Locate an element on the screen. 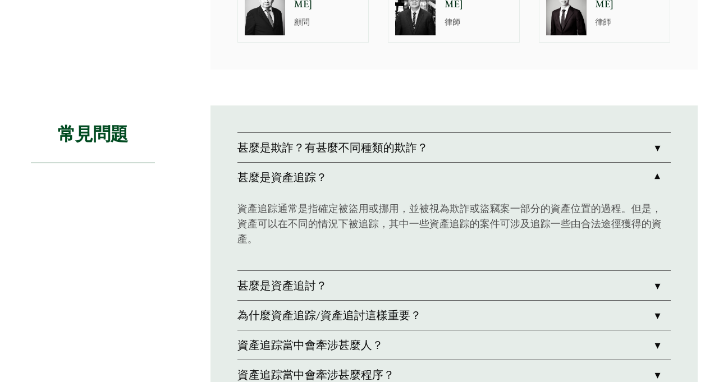 The height and width of the screenshot is (382, 728). p: 資產追踪通常是指確定被盜用或挪用，並被視為欺詐或盜竊案一部分的資產位置的過程。但是，資產可以在不同的情況下被追踪，其中一些資產追踪的案件可涉及追踪一些由合法途徑獲得的資產。 is located at coordinates (454, 223).